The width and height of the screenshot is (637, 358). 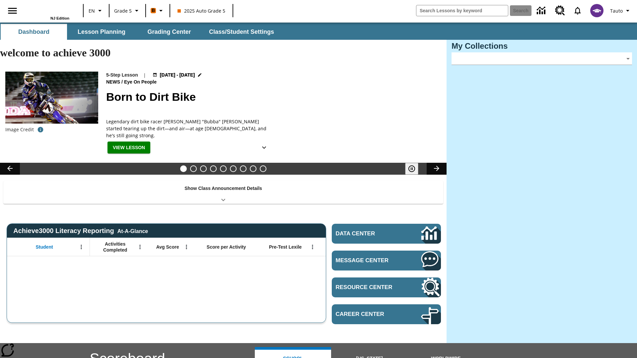 What do you see at coordinates (169, 32) in the screenshot?
I see `button: Grading Center` at bounding box center [169, 32].